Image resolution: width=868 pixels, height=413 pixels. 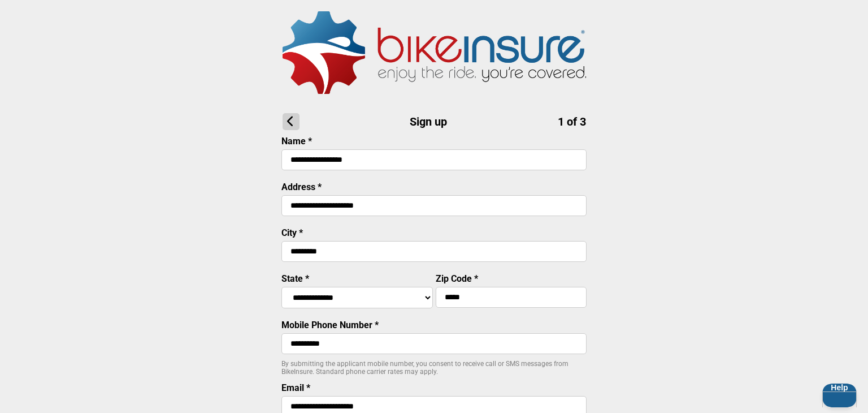 I want to click on label: Mobile Phone Number *, so click(x=330, y=324).